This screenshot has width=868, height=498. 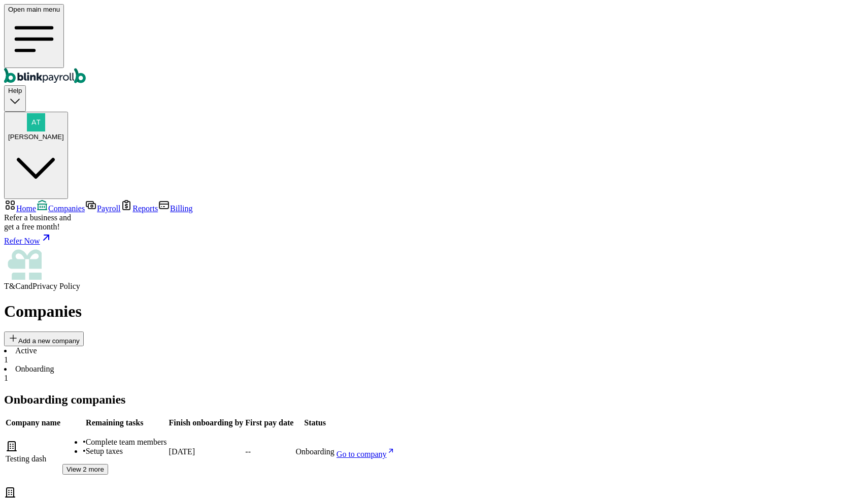 What do you see at coordinates (108, 208) in the screenshot?
I see `span: Payroll` at bounding box center [108, 208].